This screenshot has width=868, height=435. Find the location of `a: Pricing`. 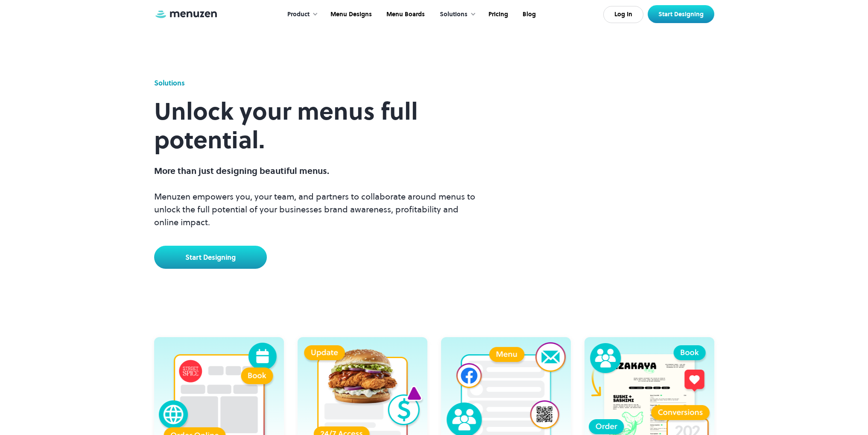

a: Pricing is located at coordinates (497, 15).